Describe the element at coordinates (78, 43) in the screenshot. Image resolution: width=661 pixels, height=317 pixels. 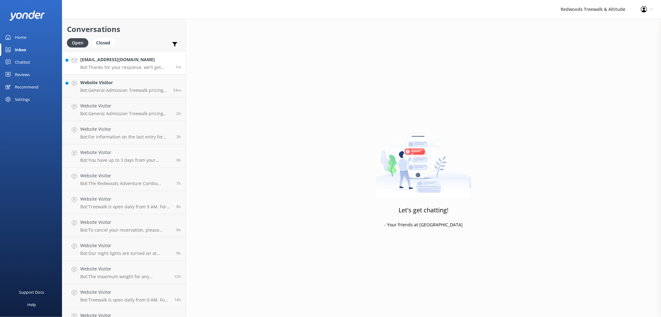
I see `div: Open` at that location.